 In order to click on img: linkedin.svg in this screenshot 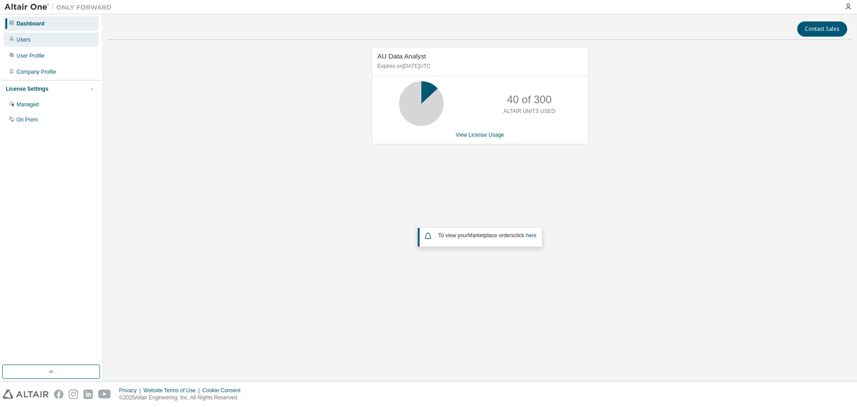, I will do `click(88, 394)`.